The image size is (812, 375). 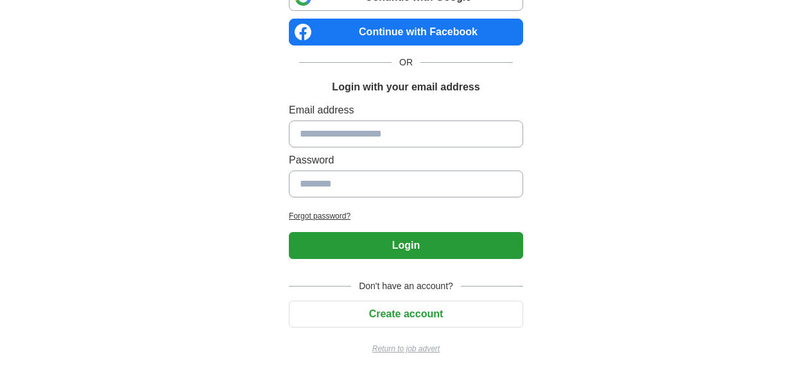 What do you see at coordinates (405, 216) in the screenshot?
I see `a: Forgot password?` at bounding box center [405, 216].